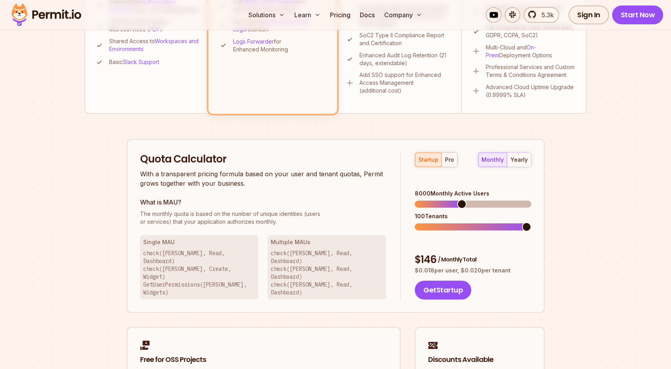 The image size is (671, 369). What do you see at coordinates (511, 51) in the screenshot?
I see `a: On-Prem` at bounding box center [511, 51].